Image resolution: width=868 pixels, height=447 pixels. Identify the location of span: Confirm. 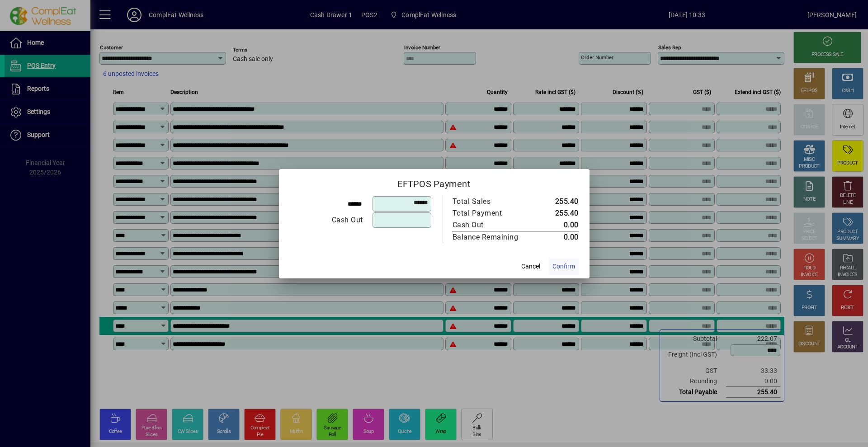
(564, 266).